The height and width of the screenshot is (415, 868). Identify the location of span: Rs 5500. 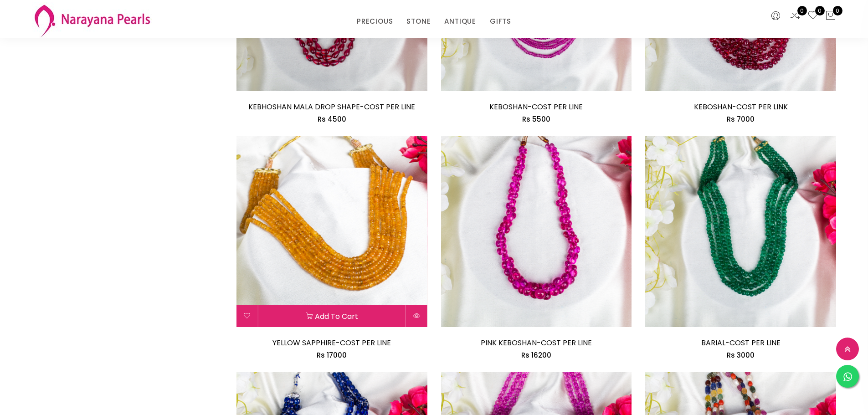
(536, 119).